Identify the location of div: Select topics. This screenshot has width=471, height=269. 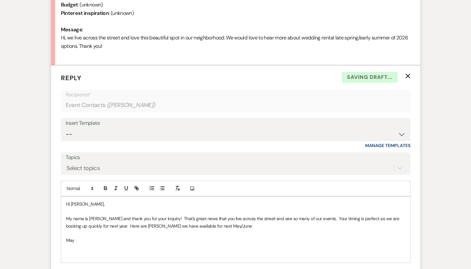
(83, 168).